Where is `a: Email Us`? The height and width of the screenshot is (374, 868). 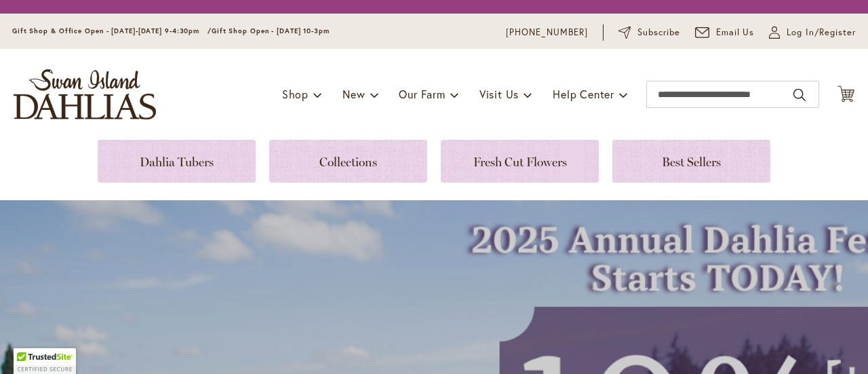 a: Email Us is located at coordinates (725, 33).